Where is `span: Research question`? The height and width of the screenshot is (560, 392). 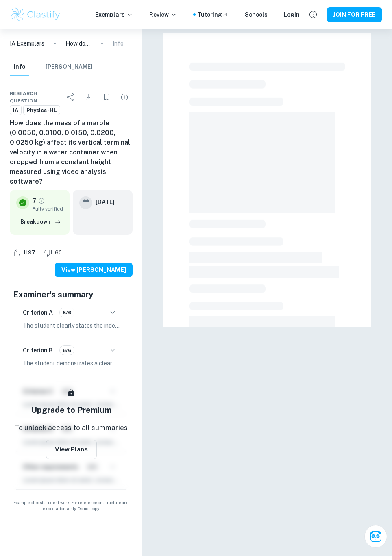 span: Research question is located at coordinates (36, 97).